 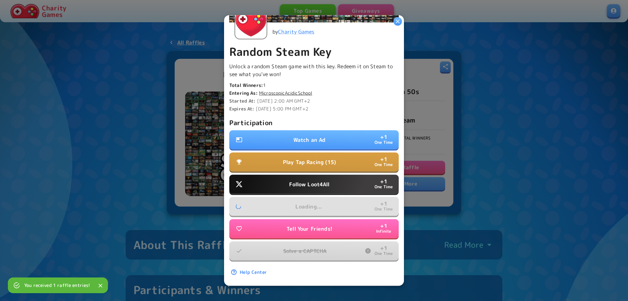 I want to click on span: Unlock a random Steam game with this key. Redeem it on Steam to see what you've won!, so click(x=311, y=70).